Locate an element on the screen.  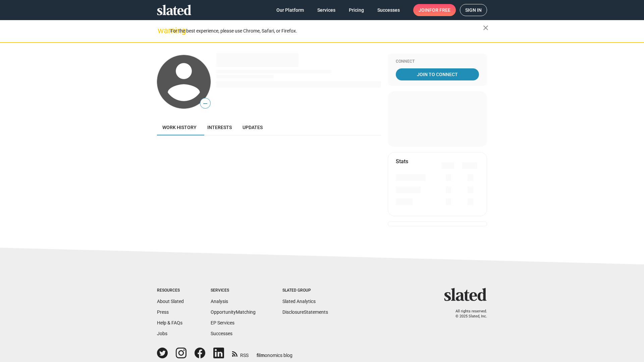
span: for free is located at coordinates (439, 10).